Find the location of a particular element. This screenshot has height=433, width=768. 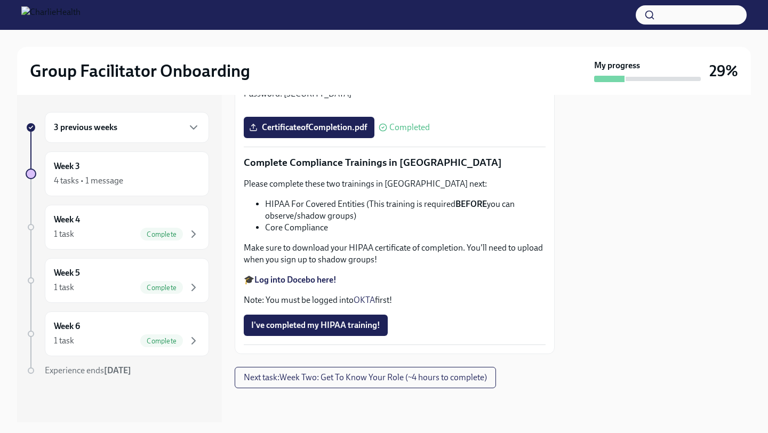

button: I've completed my HIPAA training! is located at coordinates (316, 325).